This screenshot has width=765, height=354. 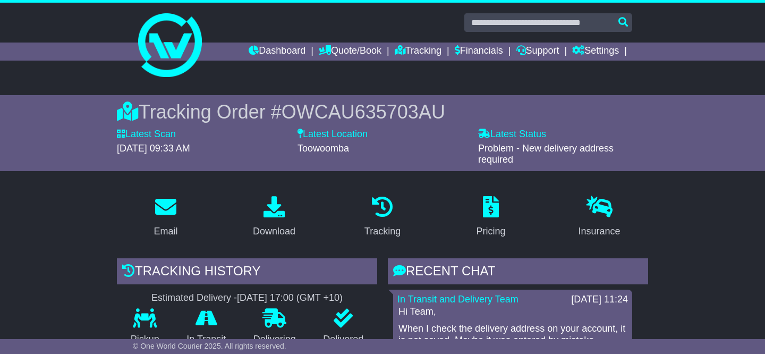 I want to click on div: RECENT CHAT, so click(x=518, y=272).